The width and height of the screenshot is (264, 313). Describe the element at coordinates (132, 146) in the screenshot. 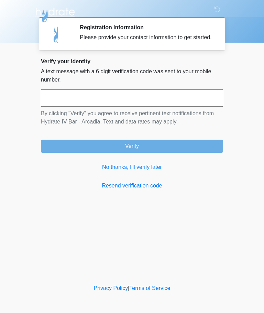

I see `button: Verify` at that location.